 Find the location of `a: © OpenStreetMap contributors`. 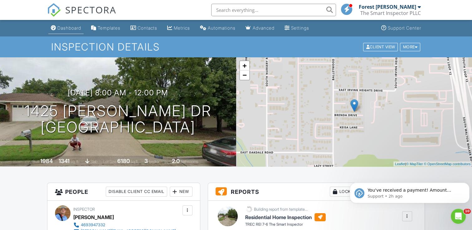

a: © OpenStreetMap contributors is located at coordinates (447, 164).